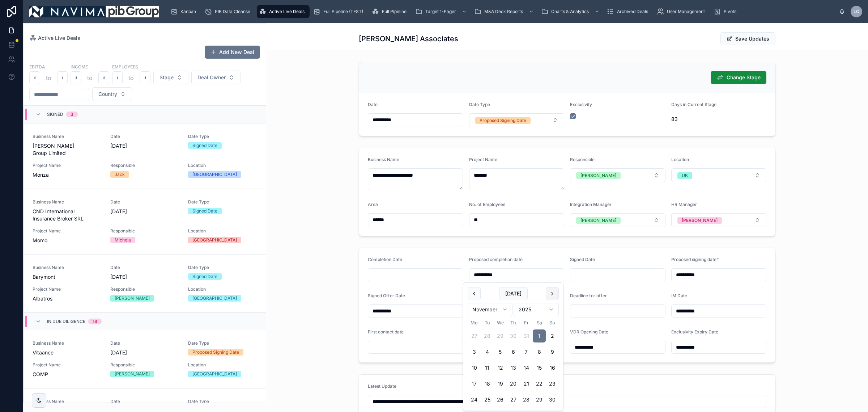 The width and height of the screenshot is (868, 412). I want to click on button: Tuesday, 25 November 2025, so click(487, 399).